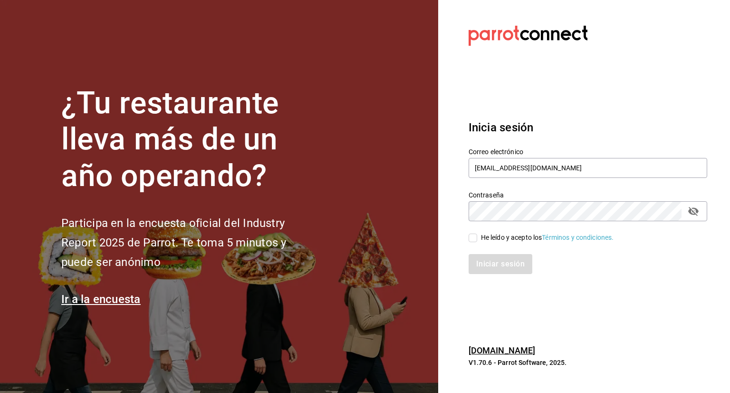 This screenshot has width=730, height=393. Describe the element at coordinates (588, 362) in the screenshot. I see `p: V1.70.6 - Parrot Software, 2025.` at that location.